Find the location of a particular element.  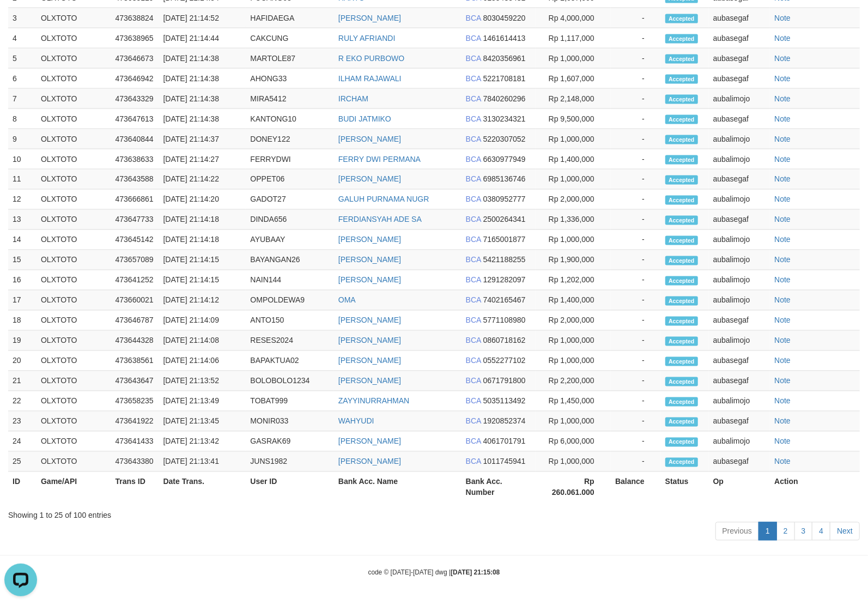

td: 23 is located at coordinates (22, 422).